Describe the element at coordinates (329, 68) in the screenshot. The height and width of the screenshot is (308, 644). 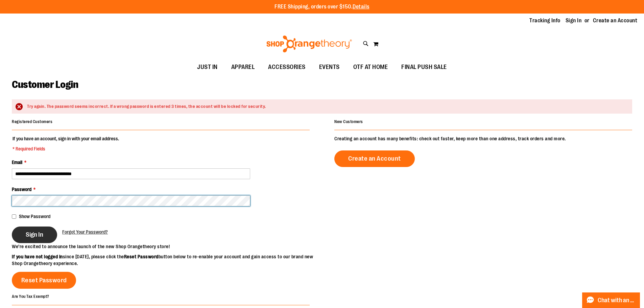
I see `a: EVENTS` at that location.